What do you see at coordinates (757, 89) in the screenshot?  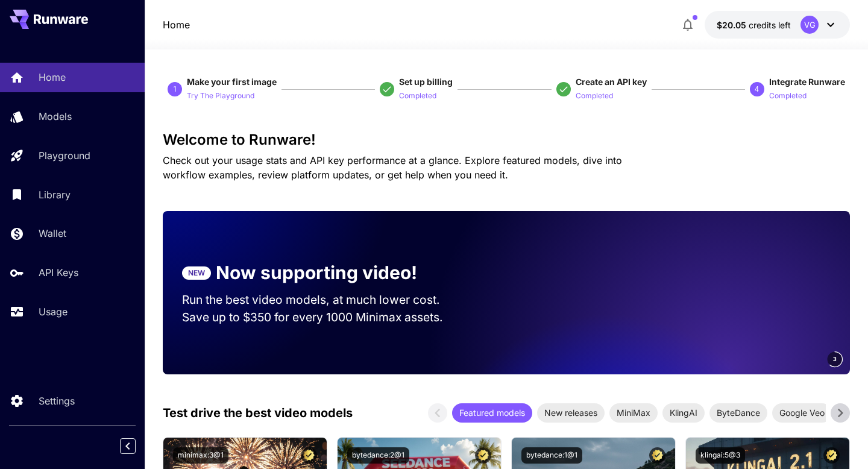 I see `p: 4` at bounding box center [757, 89].